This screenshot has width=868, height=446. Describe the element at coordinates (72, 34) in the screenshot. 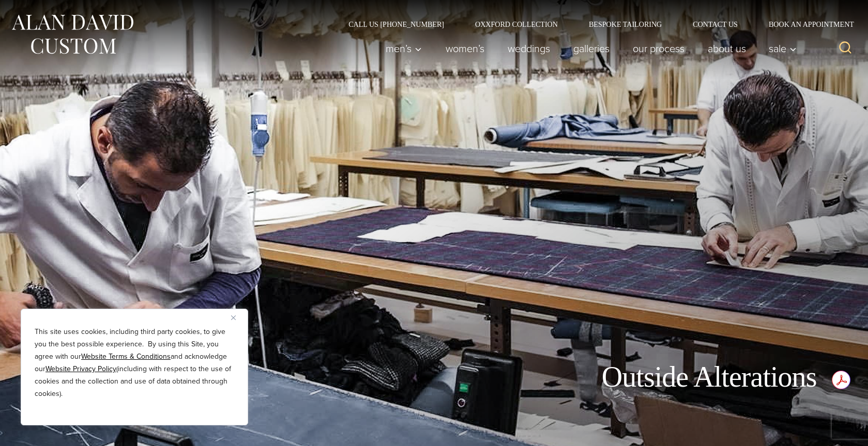

I see `img: Alan David Custom` at that location.